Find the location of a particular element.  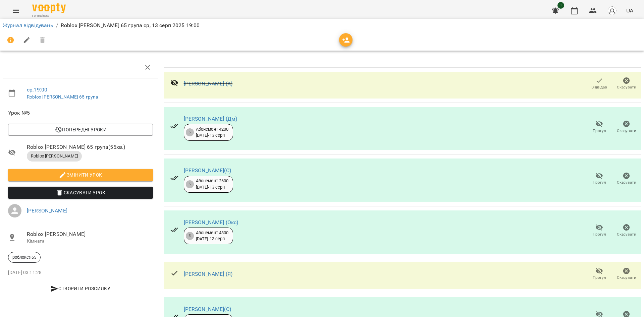

a: Журнал відвідувань is located at coordinates (28, 25).